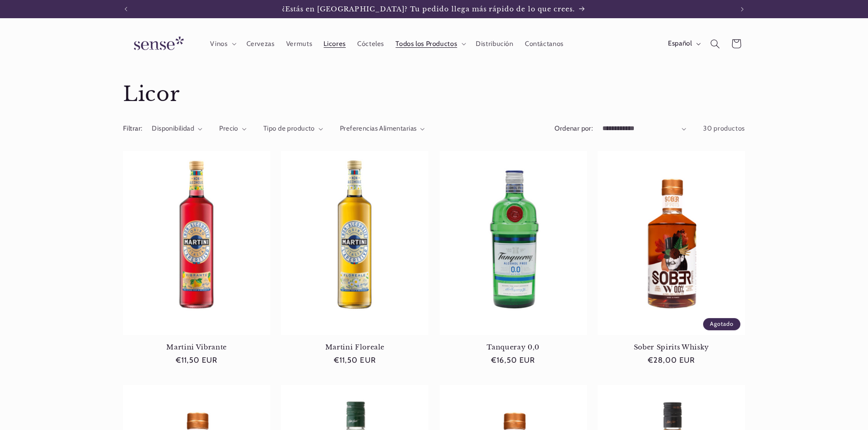 The width and height of the screenshot is (868, 430). What do you see at coordinates (672, 348) in the screenshot?
I see `a: Sober Spirits Whisky` at bounding box center [672, 348].